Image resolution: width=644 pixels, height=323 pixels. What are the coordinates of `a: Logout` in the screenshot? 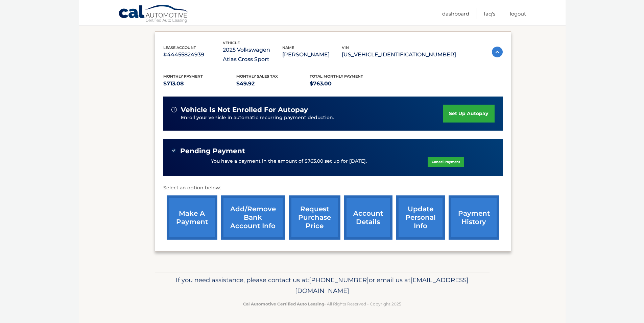 It's located at (518, 13).